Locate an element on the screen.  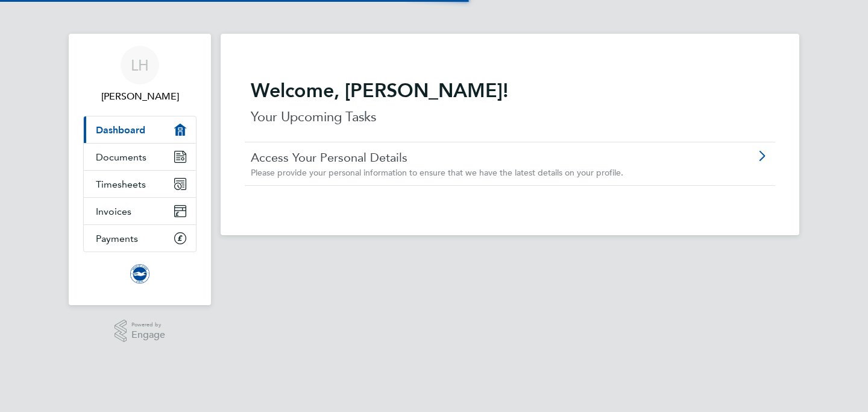
nav: Main navigation is located at coordinates (140, 170).